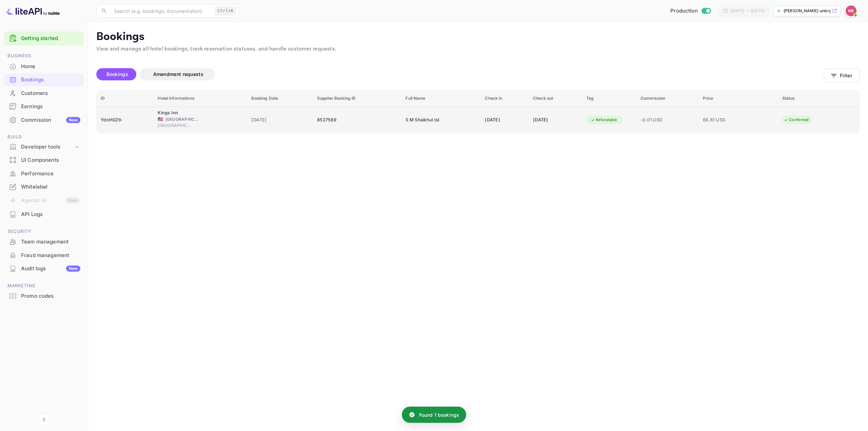 This screenshot has height=431, width=868. Describe the element at coordinates (225, 11) in the screenshot. I see `div: Ctrl+K` at that location.